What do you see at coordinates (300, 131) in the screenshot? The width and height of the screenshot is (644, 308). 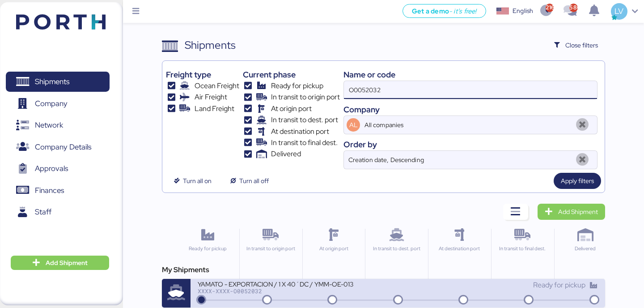 I see `span: At destination port` at bounding box center [300, 131].